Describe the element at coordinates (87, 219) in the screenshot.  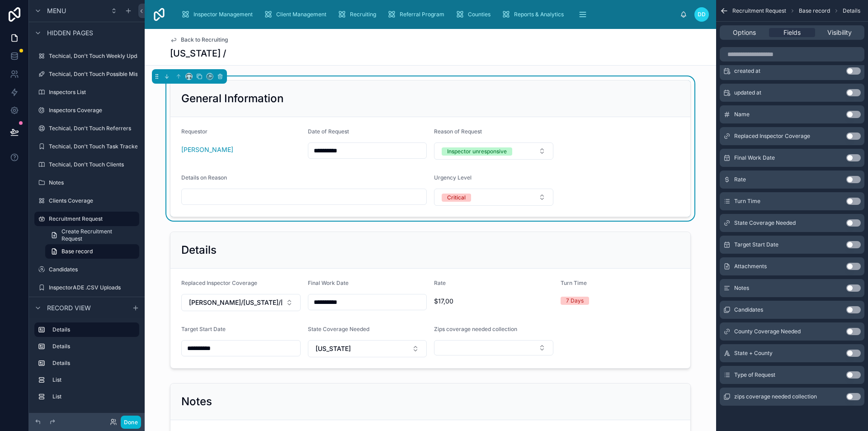
I see `a: Recruitment Request` at that location.